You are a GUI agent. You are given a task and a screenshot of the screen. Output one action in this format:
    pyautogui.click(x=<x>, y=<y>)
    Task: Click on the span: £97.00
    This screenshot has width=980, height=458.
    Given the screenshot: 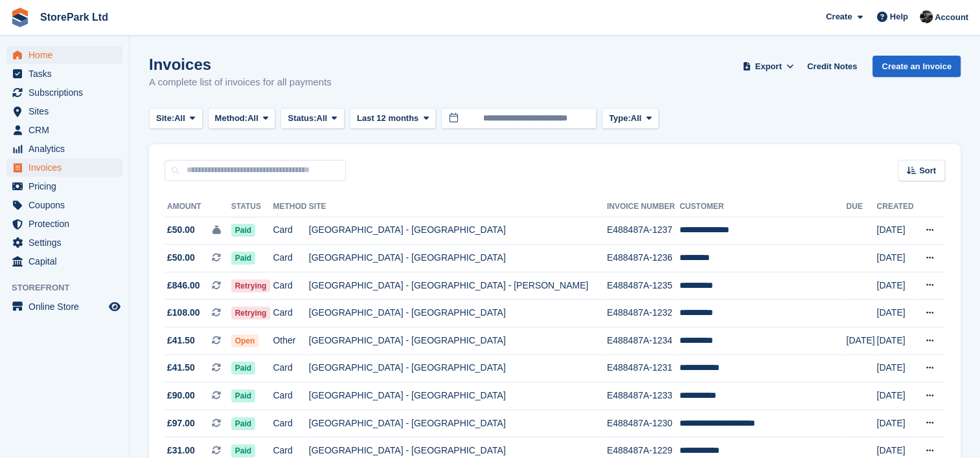 What is the action you would take?
    pyautogui.click(x=180, y=424)
    